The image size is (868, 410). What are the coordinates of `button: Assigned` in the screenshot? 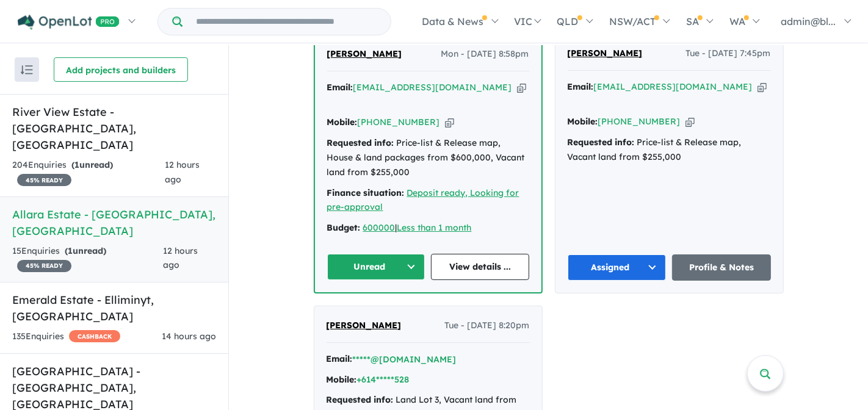 It's located at (617, 267).